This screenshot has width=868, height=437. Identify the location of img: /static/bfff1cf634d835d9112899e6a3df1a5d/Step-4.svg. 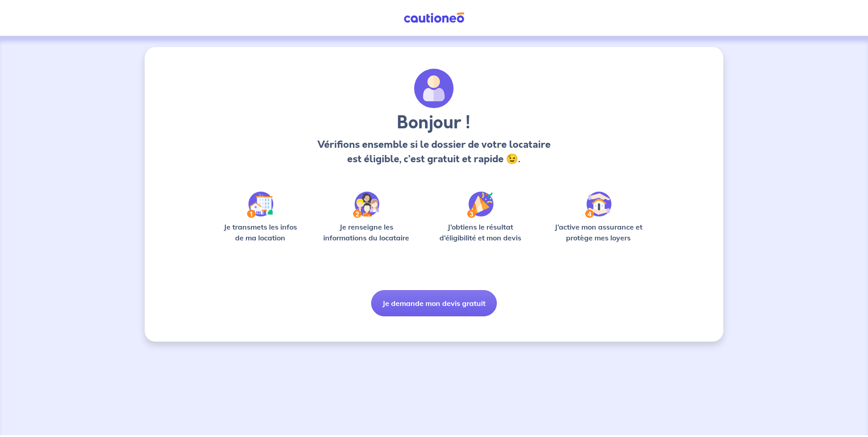
(598, 204).